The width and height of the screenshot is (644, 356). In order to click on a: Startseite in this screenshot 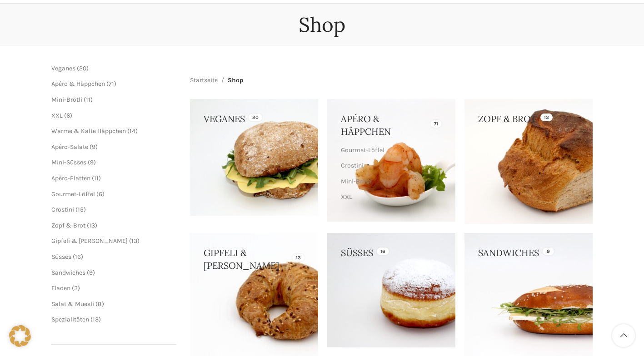, I will do `click(203, 81)`.